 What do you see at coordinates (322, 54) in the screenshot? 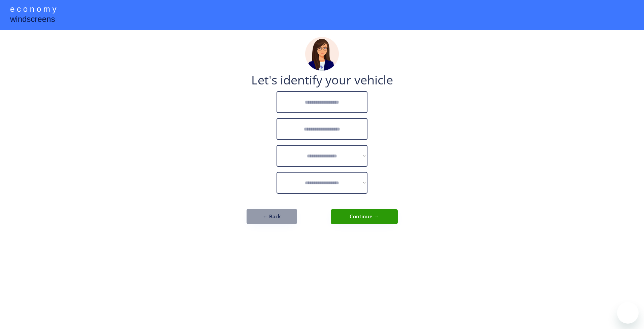
I see `img: madeline.png` at bounding box center [322, 54].